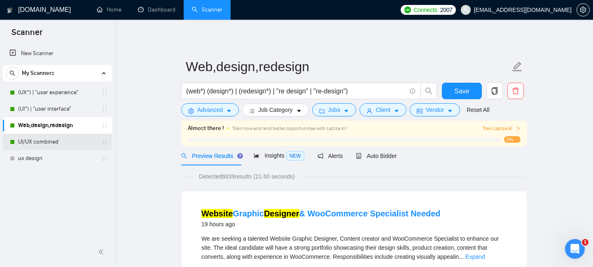  What do you see at coordinates (38, 73) in the screenshot?
I see `span: My Scanners` at bounding box center [38, 73].